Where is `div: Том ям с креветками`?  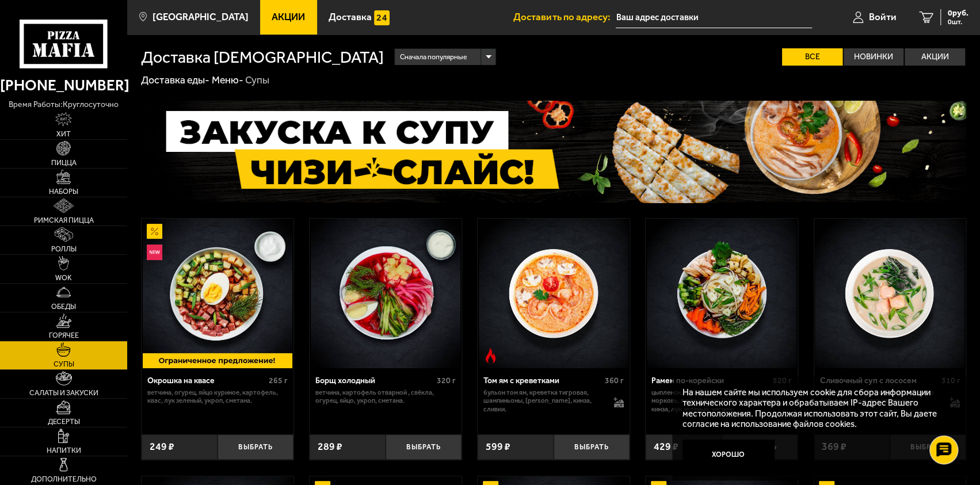
div: Том ям с креветками is located at coordinates (542, 380).